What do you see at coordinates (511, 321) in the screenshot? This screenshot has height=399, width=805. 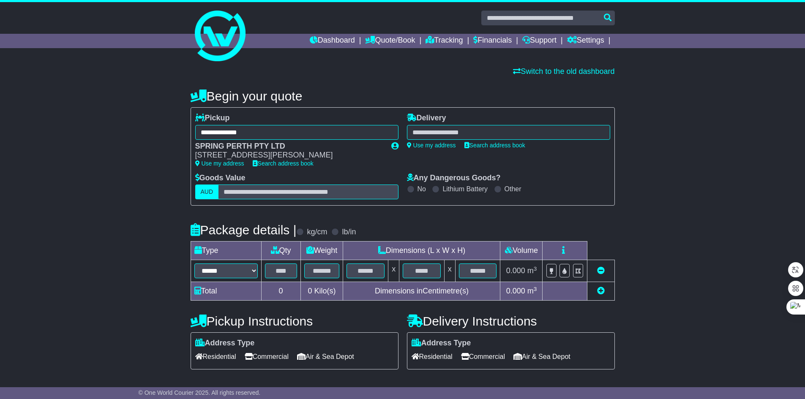 I see `h4: Delivery Instructions` at bounding box center [511, 321].